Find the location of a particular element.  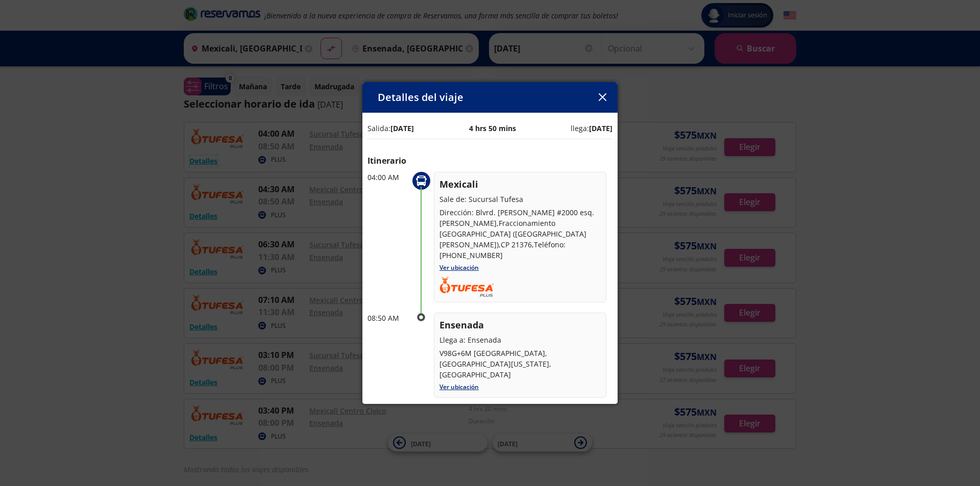

p: 04:00 AM is located at coordinates (388, 177).